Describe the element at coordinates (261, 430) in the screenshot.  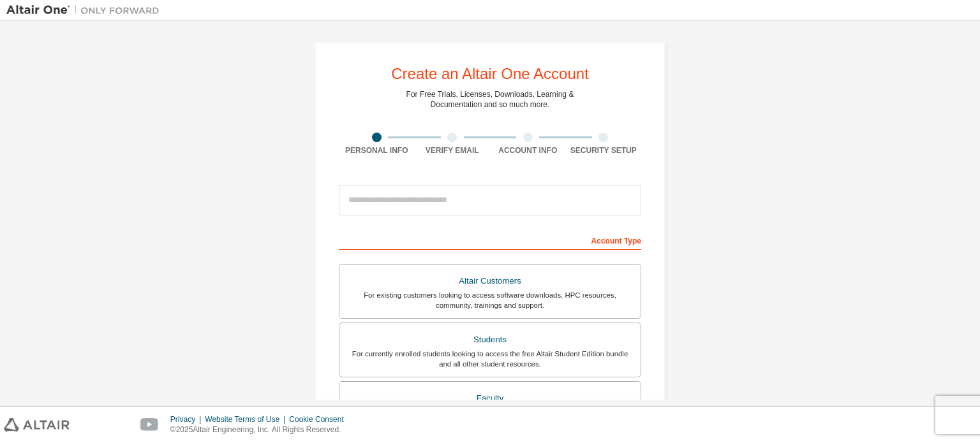
I see `p: © 2025 Altair Engineering, Inc. All Rights Reserved.` at that location.